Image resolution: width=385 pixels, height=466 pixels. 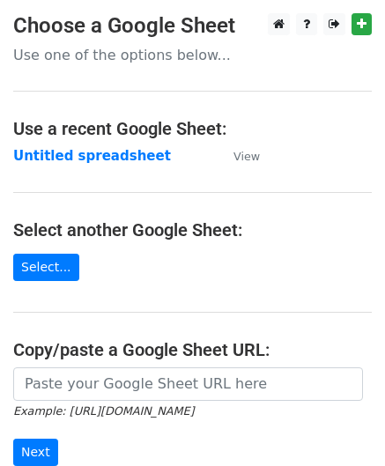 I want to click on a: Untitled spreadsheet, so click(x=92, y=156).